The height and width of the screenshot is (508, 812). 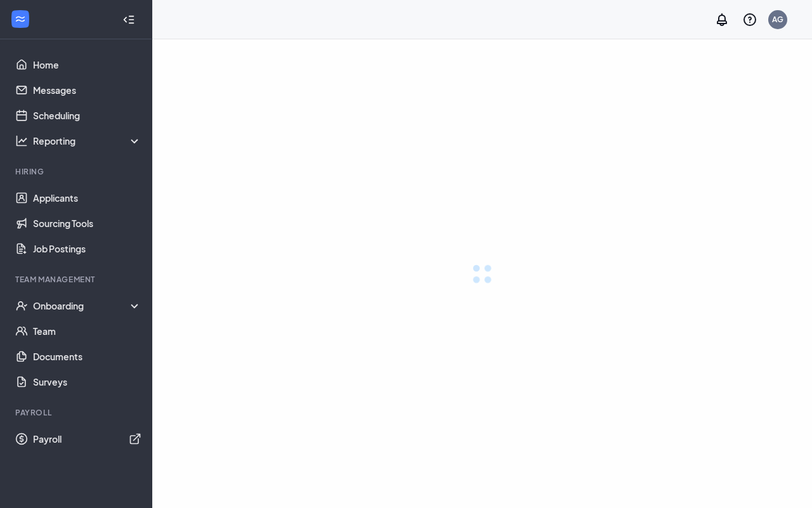 I want to click on a: Team, so click(x=87, y=331).